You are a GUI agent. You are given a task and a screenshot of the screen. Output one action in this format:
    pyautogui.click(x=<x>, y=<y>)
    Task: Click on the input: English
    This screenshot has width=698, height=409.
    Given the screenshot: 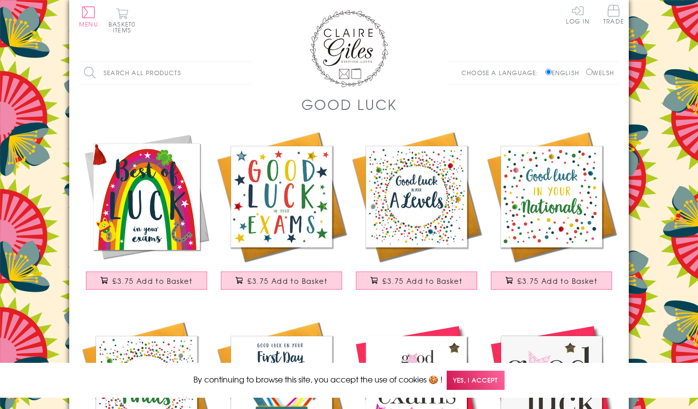 What is the action you would take?
    pyautogui.click(x=548, y=72)
    